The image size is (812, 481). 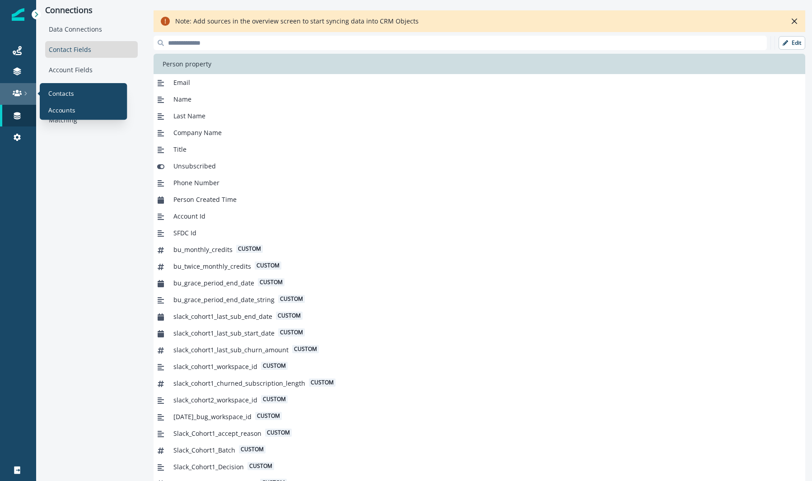 I want to click on button: Edit, so click(x=791, y=43).